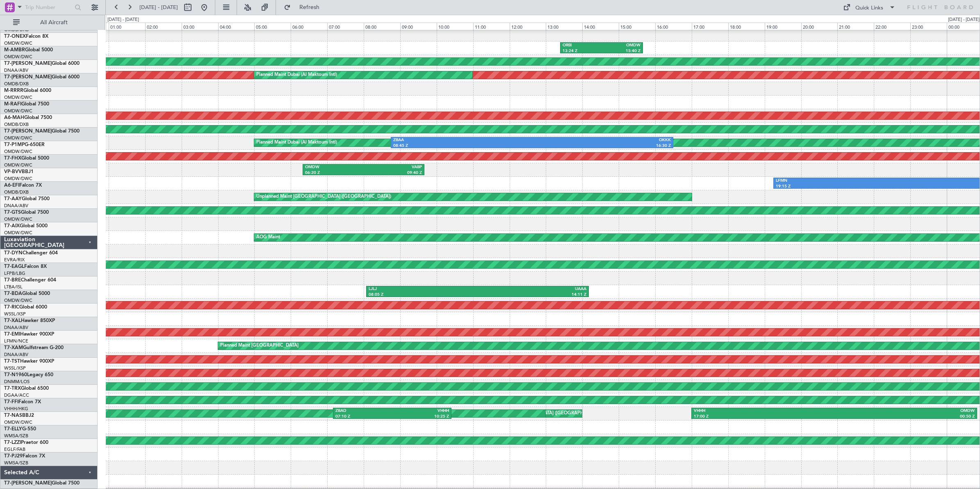 This screenshot has height=489, width=980. What do you see at coordinates (31, 253) in the screenshot?
I see `a: T7-DYNChallenger 604` at bounding box center [31, 253].